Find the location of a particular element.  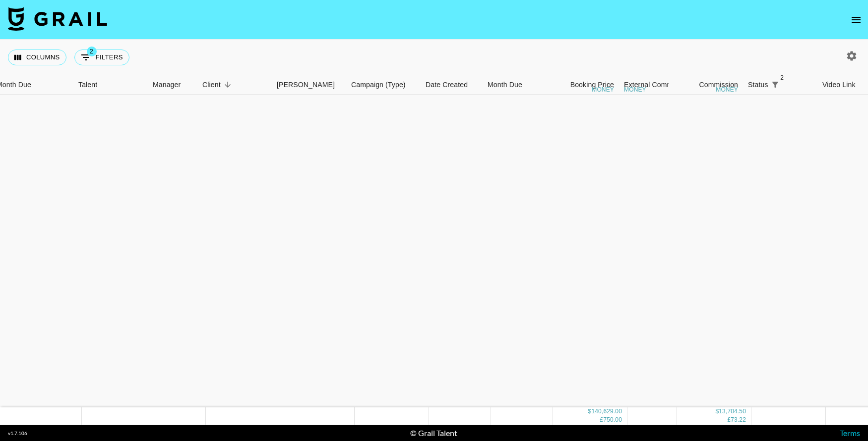

img: Grail Talent is located at coordinates (57, 18).